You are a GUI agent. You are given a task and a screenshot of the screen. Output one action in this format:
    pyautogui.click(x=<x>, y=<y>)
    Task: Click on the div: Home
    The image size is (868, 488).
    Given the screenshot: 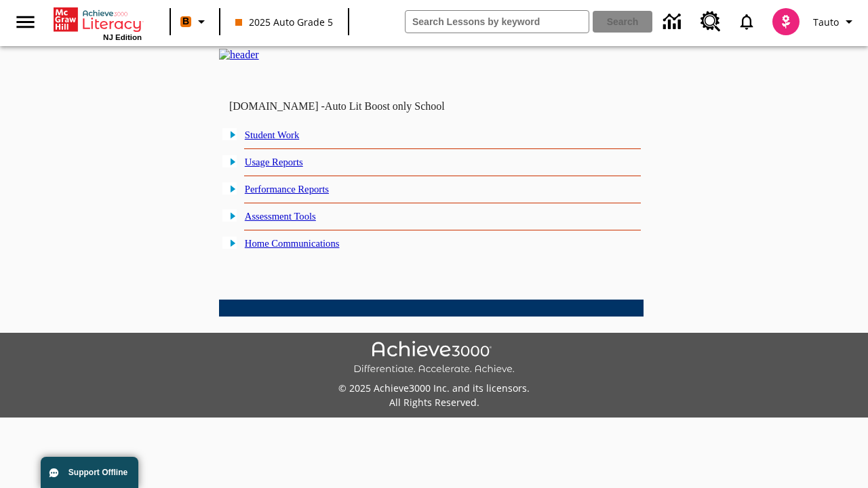 What is the action you would take?
    pyautogui.click(x=98, y=23)
    